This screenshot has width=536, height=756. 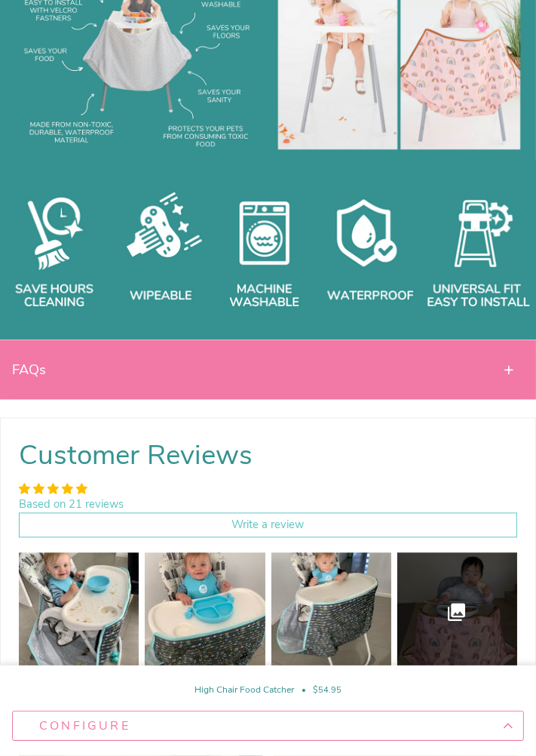 What do you see at coordinates (245, 690) in the screenshot?
I see `h4: High Chair Food Catcher` at bounding box center [245, 690].